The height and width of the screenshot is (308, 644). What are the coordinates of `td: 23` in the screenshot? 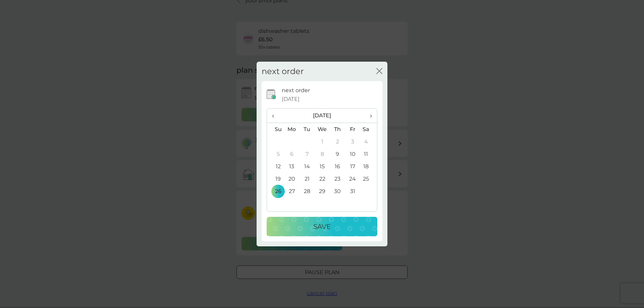 It's located at (338, 179).